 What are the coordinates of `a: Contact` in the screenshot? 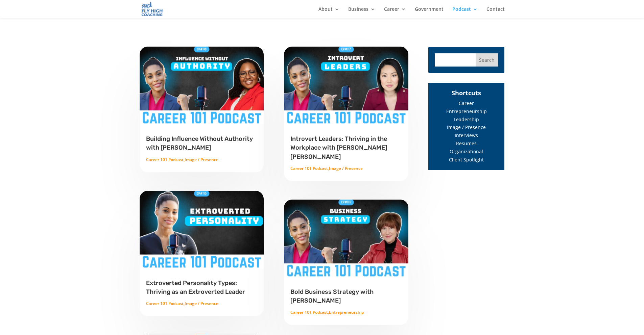 It's located at (495, 13).